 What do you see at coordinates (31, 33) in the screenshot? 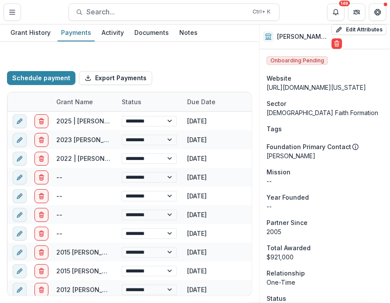
I see `a: Grant History` at bounding box center [31, 33].